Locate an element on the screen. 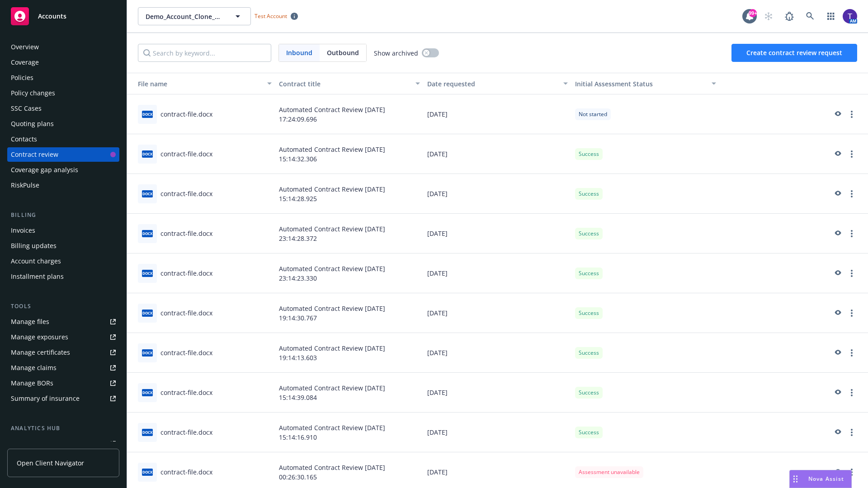 The height and width of the screenshot is (488, 868). a: Report a Bug is located at coordinates (789, 16).